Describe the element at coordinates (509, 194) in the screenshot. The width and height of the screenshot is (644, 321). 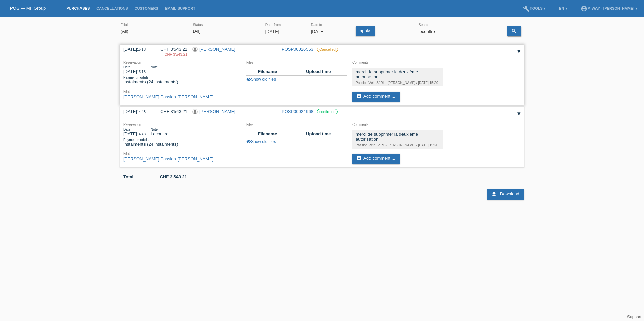
I see `span: Download` at that location.